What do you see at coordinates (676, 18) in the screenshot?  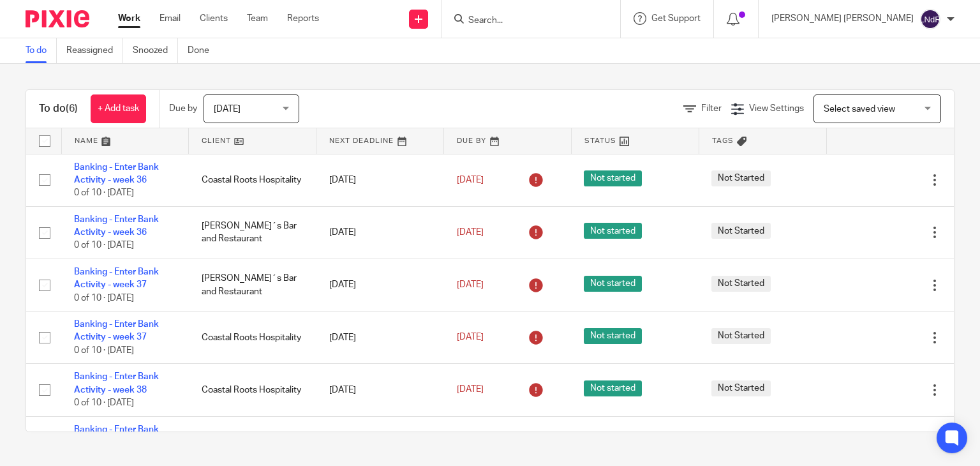 I see `span: Get Support` at bounding box center [676, 18].